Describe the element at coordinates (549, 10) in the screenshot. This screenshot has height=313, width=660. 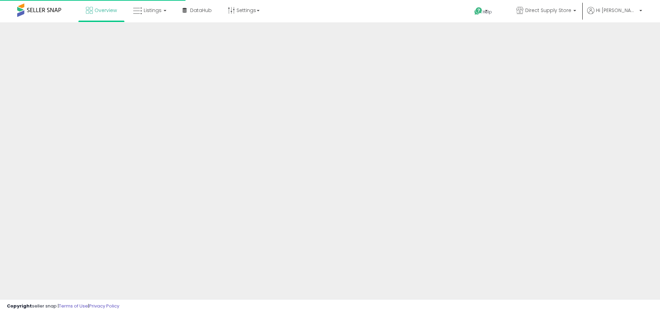
I see `span: Direct Supply Store` at that location.